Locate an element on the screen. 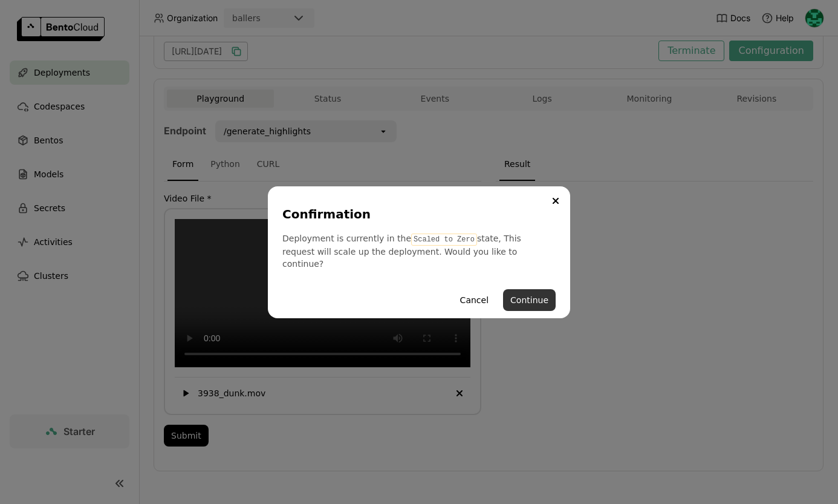 This screenshot has height=504, width=838. code: Scaled to Zero is located at coordinates (443, 239).